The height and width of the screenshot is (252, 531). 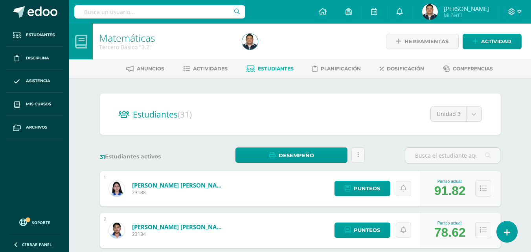 I want to click on span: Archivos, so click(x=37, y=127).